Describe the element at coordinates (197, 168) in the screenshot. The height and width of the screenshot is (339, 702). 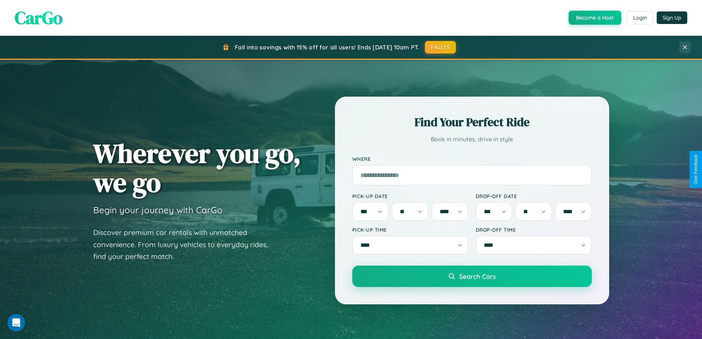
I see `h1: Wherever you go, we go` at that location.